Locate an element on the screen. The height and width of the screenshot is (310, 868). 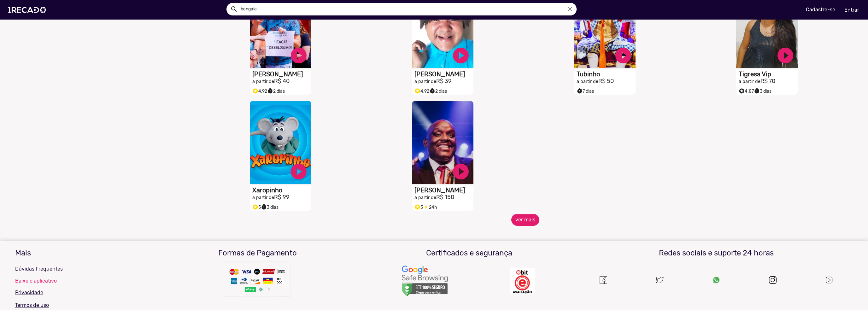
h2: R$ 40 is located at coordinates (281, 82).